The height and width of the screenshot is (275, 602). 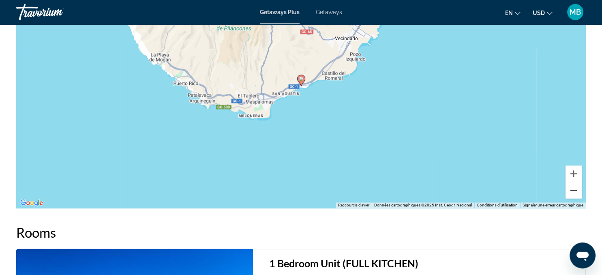 I want to click on span: Getaways Plus, so click(x=280, y=12).